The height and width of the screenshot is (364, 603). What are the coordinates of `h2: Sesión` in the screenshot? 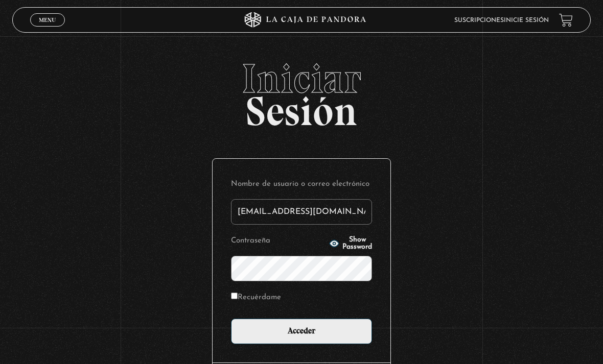 It's located at (302, 91).